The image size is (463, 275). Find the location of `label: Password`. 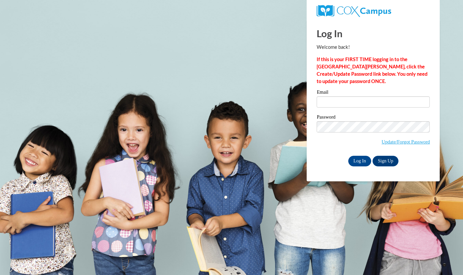

label: Password is located at coordinates (373, 118).